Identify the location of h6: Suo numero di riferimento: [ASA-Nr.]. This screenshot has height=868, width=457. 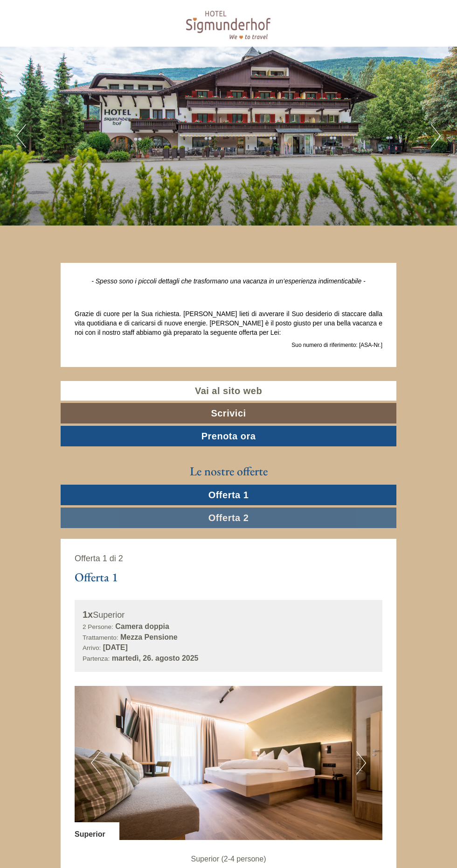
(229, 345).